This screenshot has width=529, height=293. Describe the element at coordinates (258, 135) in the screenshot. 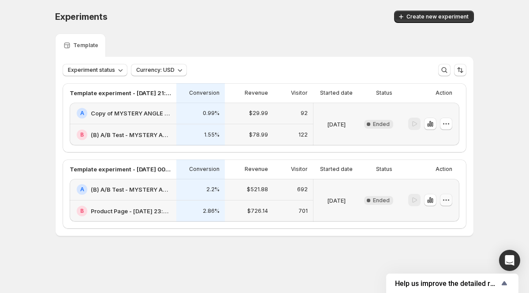

I see `p: $78.99` at that location.